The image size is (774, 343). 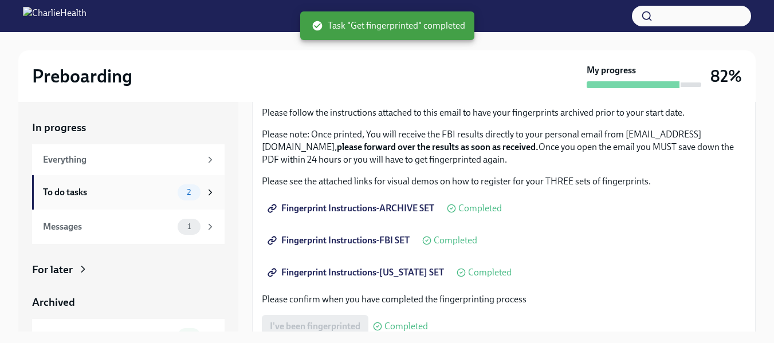 What do you see at coordinates (108, 193) in the screenshot?
I see `div: To do tasks` at bounding box center [108, 193].